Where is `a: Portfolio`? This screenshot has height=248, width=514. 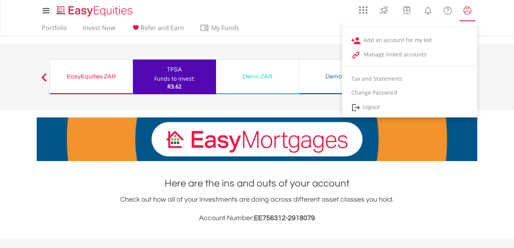 a: Portfolio is located at coordinates (55, 30).